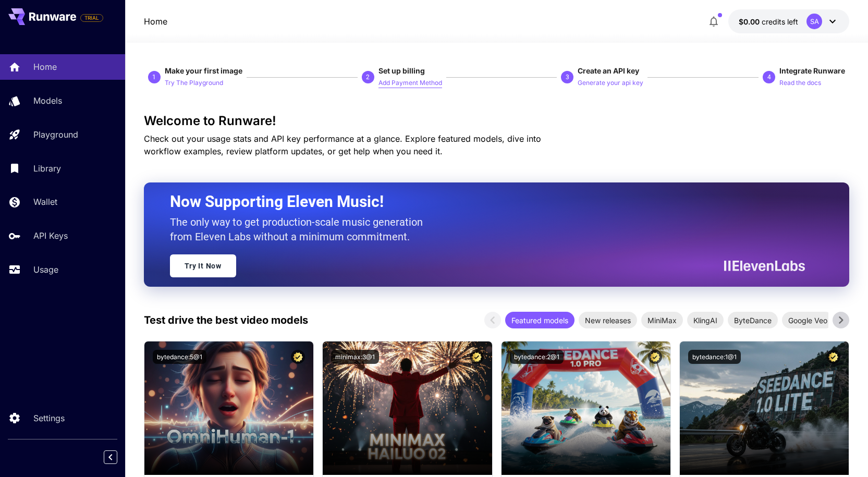 The height and width of the screenshot is (477, 868). Describe the element at coordinates (714, 356) in the screenshot. I see `button: bytedance:1@1` at that location.